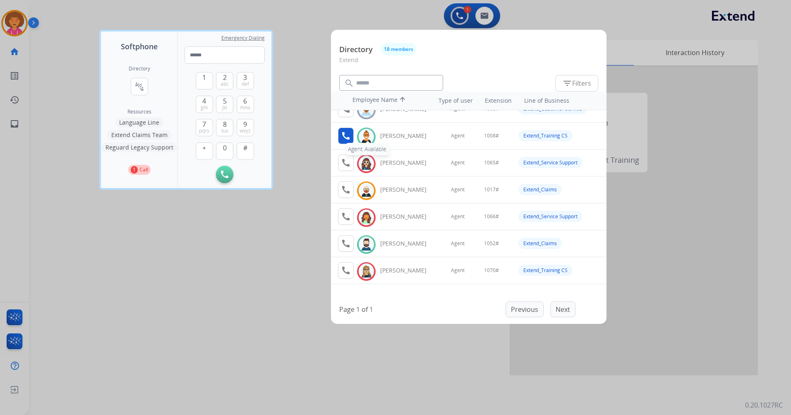 The width and height of the screenshot is (791, 415). What do you see at coordinates (346, 136) in the screenshot?
I see `button: Agent Available.` at bounding box center [346, 136].